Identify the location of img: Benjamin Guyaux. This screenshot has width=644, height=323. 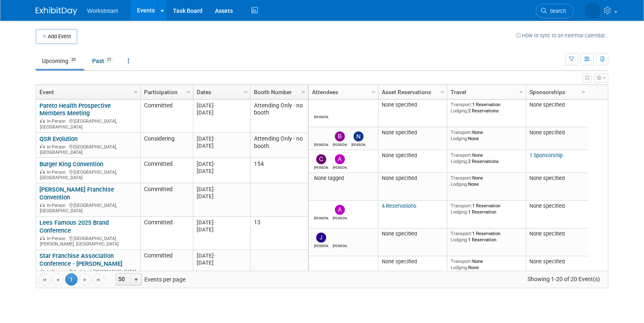
(340, 136).